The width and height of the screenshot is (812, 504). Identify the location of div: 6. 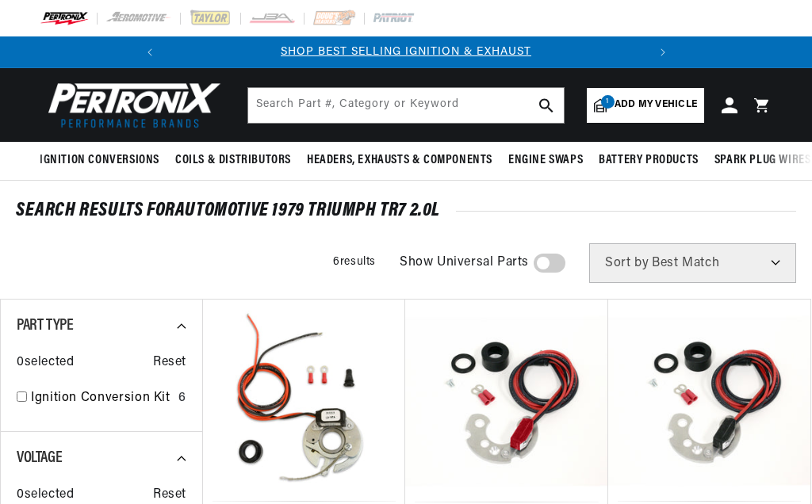
(182, 398).